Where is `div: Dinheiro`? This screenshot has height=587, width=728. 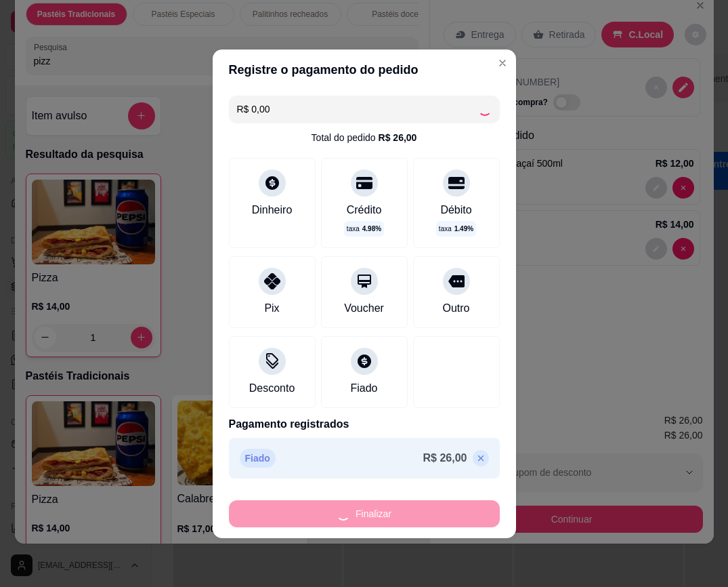 div: Dinheiro is located at coordinates (272, 210).